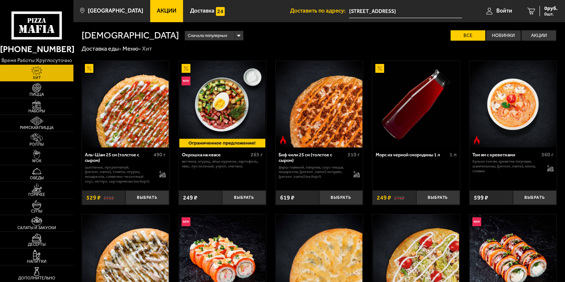  I want to click on span: 490 г, so click(160, 154).